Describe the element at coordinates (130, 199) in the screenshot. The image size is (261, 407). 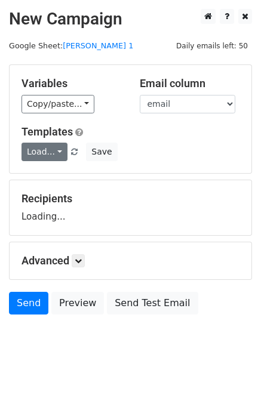
I see `h5: Recipients` at that location.